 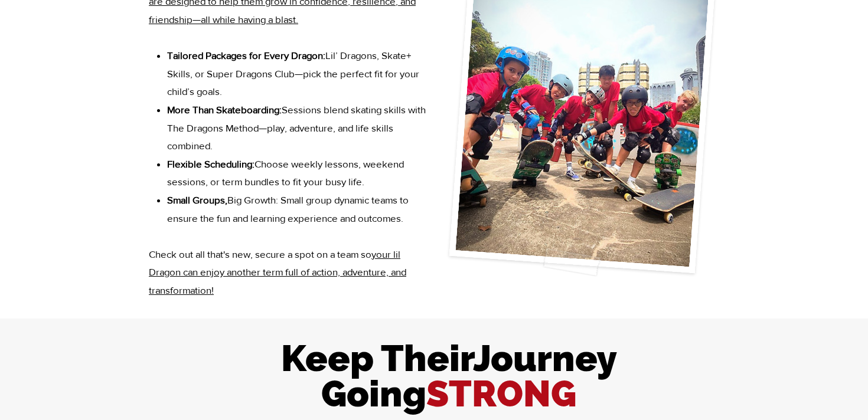 I want to click on p: Big Growth: Small group dynamic teams to ensure the fun and learning experience and outcomes., so click(x=298, y=218).